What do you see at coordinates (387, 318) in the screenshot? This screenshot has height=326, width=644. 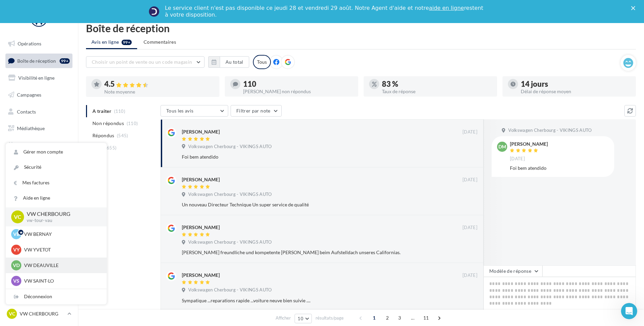 I see `span: 2` at bounding box center [387, 318].